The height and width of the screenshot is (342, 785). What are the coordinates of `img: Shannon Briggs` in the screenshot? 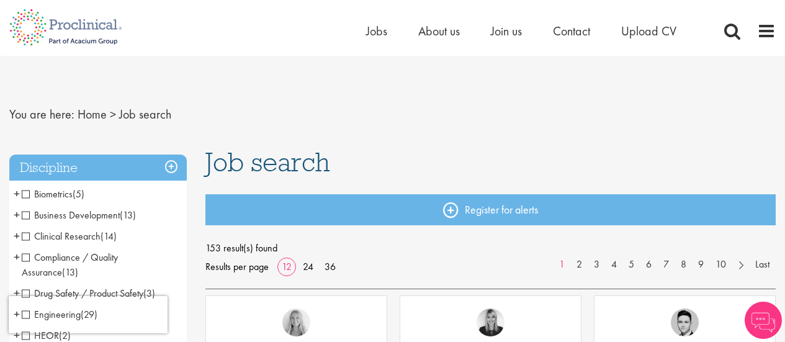 It's located at (296, 322).